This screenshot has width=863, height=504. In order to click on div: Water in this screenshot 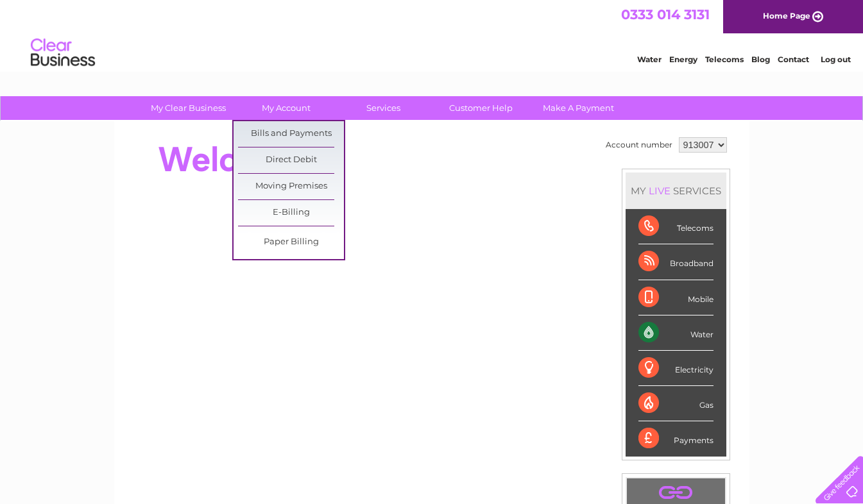, I will do `click(676, 333)`.